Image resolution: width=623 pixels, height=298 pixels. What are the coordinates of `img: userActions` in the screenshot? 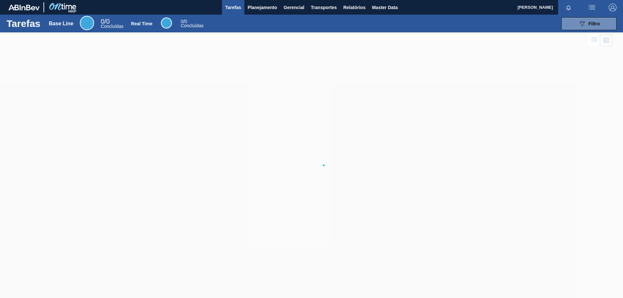 It's located at (592, 7).